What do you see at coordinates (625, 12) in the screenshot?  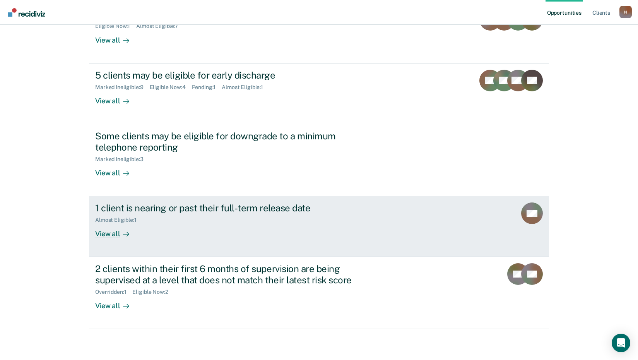 I see `button: Profile dropdown button` at bounding box center [625, 12].